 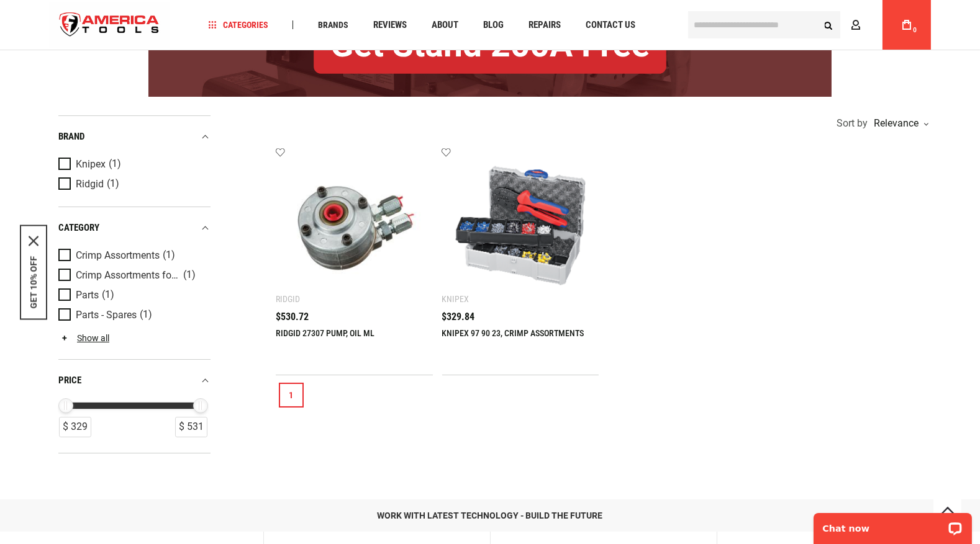 I want to click on a: Reviews, so click(x=390, y=25).